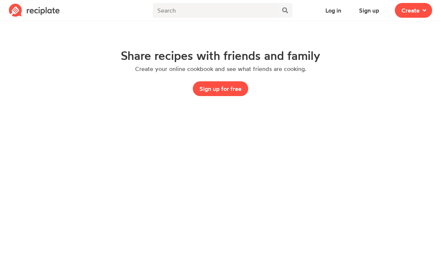  Describe the element at coordinates (369, 10) in the screenshot. I see `button: Sign up` at that location.